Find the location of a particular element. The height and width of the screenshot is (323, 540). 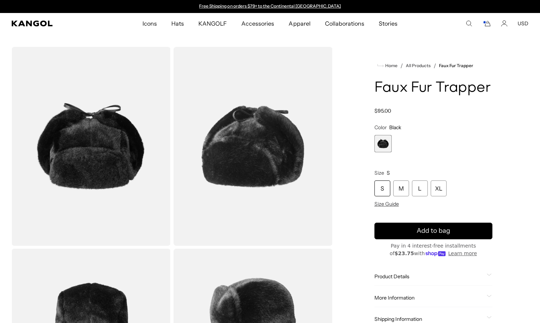

a: Home is located at coordinates (387, 66).